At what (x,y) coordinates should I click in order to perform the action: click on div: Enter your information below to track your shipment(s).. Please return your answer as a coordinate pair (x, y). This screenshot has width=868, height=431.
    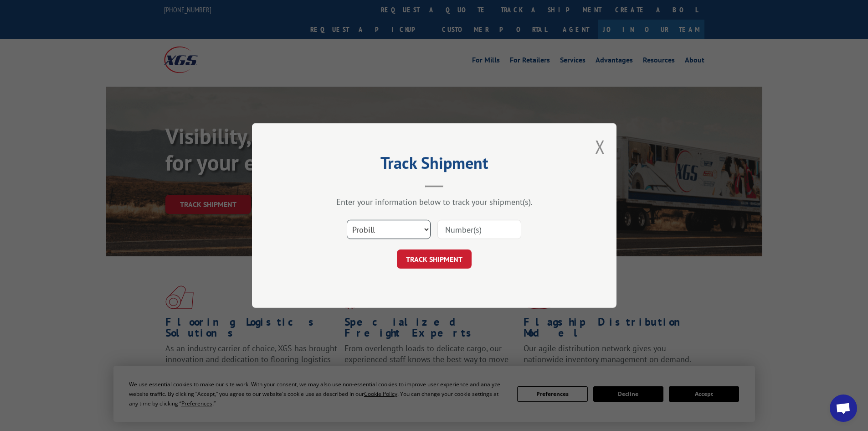
    Looking at the image, I should click on (434, 202).